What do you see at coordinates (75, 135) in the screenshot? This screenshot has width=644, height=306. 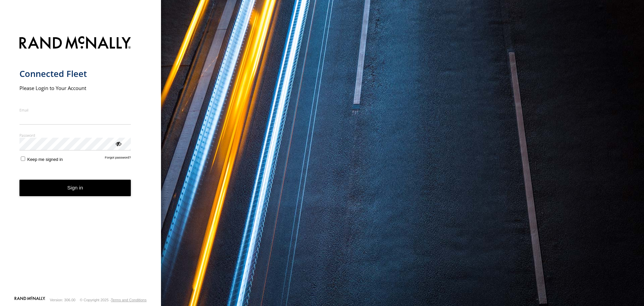 I see `label: Password` at bounding box center [75, 135].